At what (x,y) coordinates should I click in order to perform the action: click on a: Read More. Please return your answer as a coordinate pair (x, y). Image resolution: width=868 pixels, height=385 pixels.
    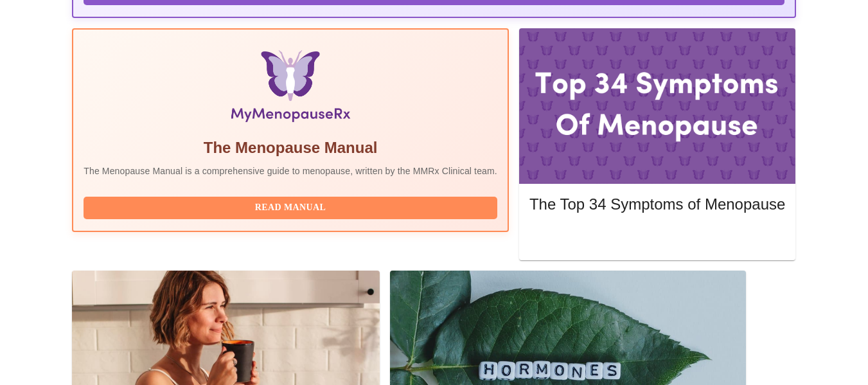
    Looking at the image, I should click on (658, 236).